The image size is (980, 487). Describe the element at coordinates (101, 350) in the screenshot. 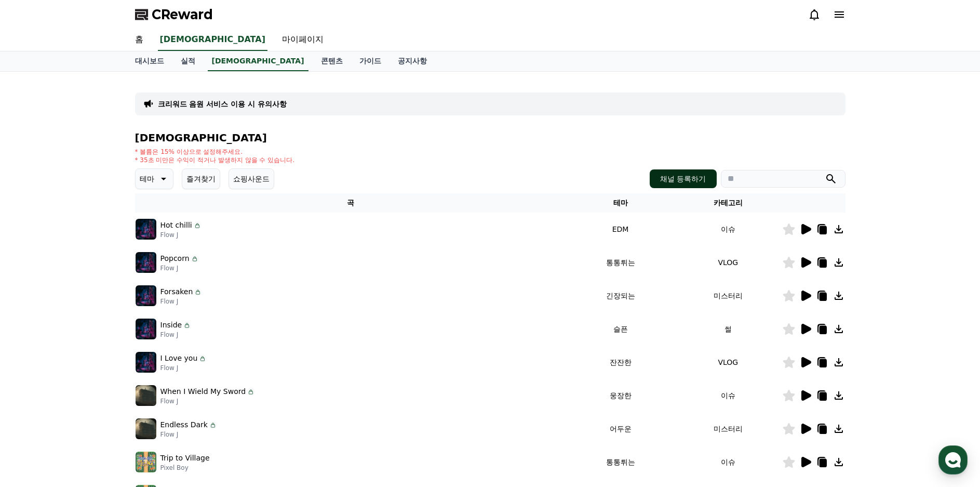

I see `span: 대화` at that location.